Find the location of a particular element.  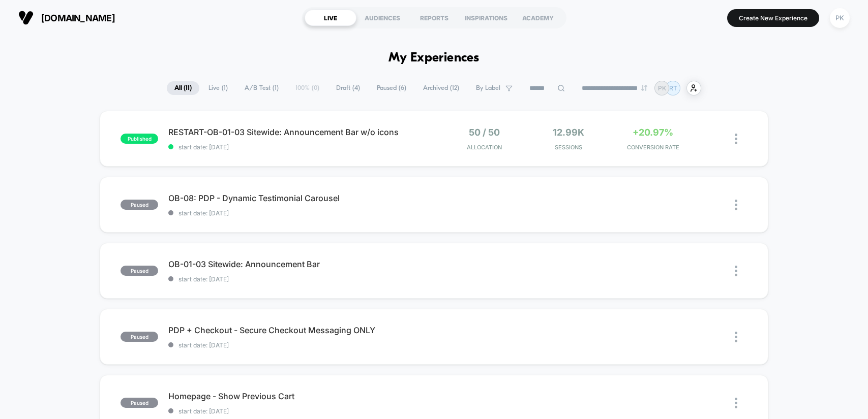

span: published is located at coordinates (139, 138).